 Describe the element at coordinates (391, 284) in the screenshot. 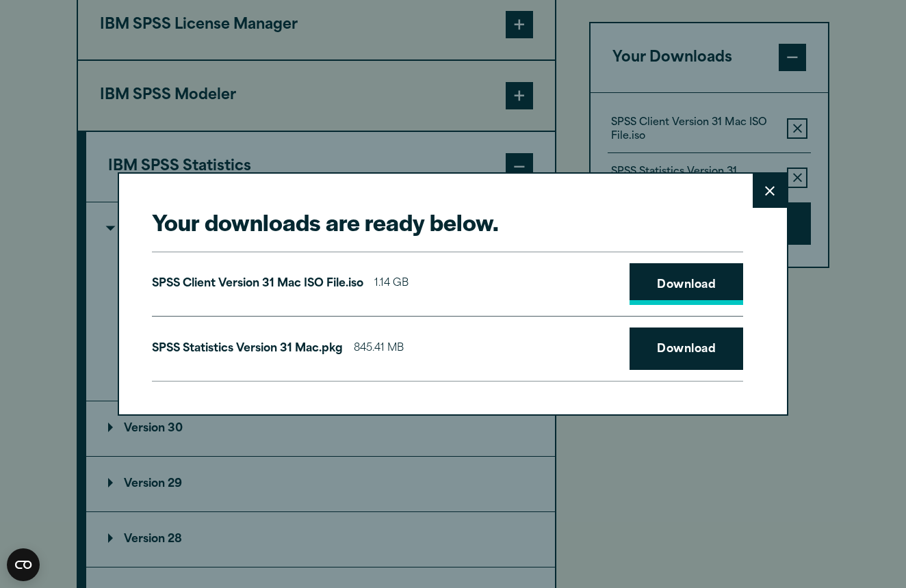

I see `span: 1.14 GB` at that location.